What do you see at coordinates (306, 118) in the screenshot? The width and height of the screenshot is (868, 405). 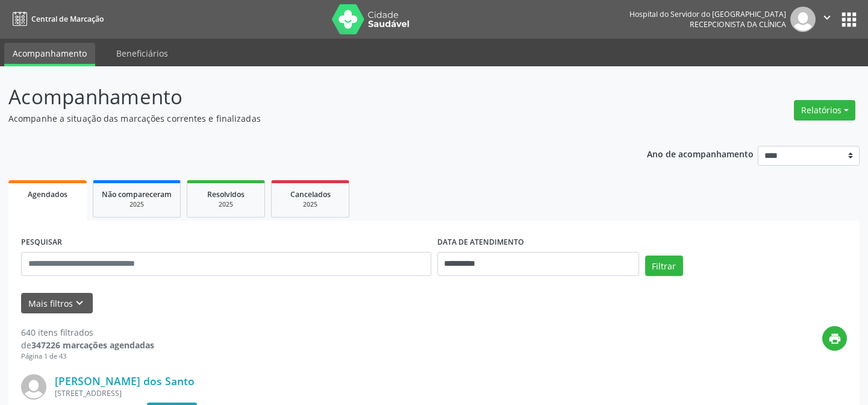 I see `p: Acompanhe a situação das marcações correntes e finalizadas` at bounding box center [306, 118].